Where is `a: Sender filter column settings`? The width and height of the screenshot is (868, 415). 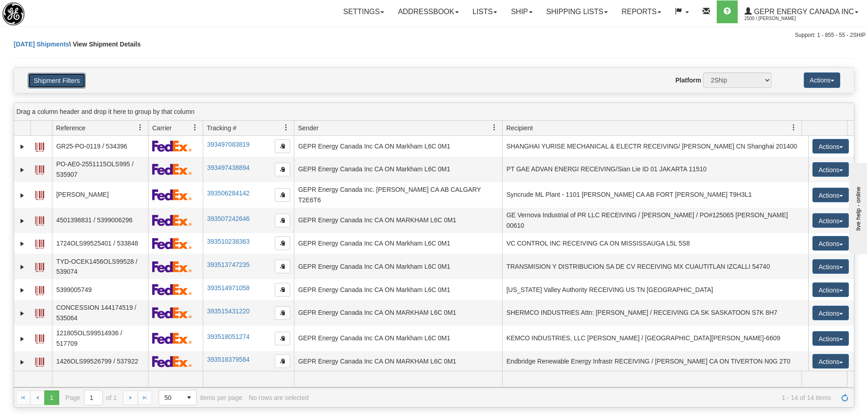 a: Sender filter column settings is located at coordinates (494, 127).